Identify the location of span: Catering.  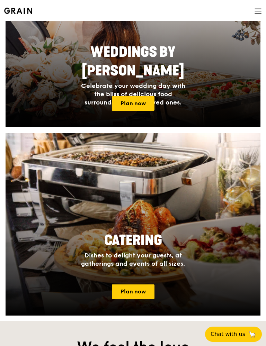
(133, 240).